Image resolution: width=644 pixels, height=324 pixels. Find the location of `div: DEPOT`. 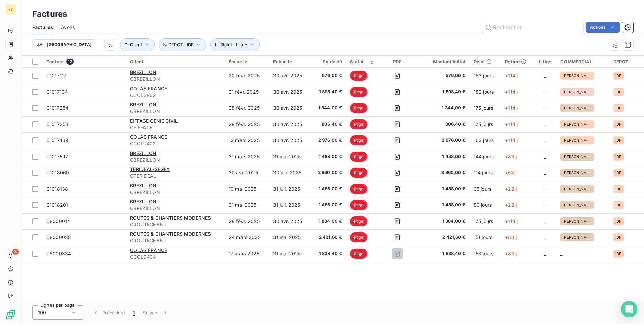

div: DEPOT is located at coordinates (626, 62).